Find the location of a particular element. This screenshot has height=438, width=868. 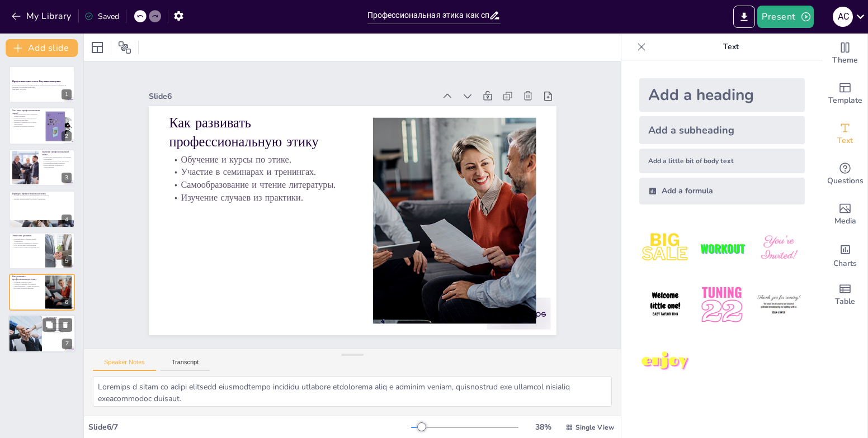

div: Saved is located at coordinates (102, 16).